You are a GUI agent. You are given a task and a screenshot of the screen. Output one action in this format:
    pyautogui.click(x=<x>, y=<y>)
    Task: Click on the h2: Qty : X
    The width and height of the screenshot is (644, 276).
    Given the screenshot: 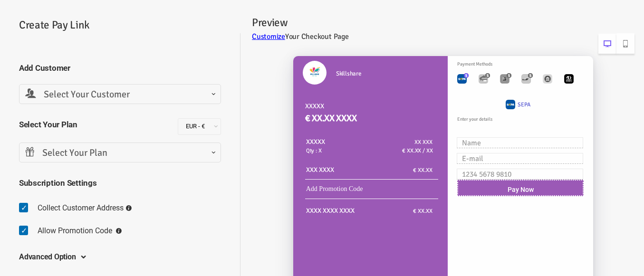 What is the action you would take?
    pyautogui.click(x=338, y=151)
    